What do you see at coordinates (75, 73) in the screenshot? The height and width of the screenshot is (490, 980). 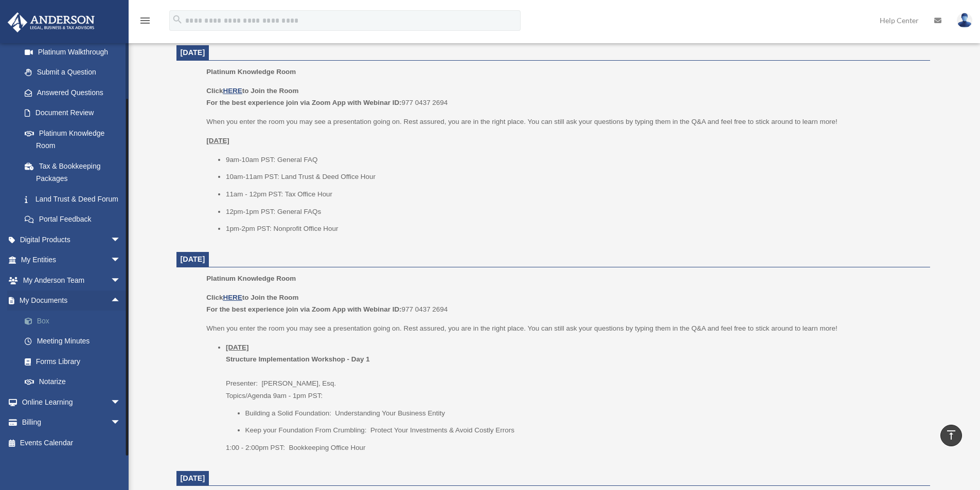 I see `a: Submit a Question` at bounding box center [75, 73].